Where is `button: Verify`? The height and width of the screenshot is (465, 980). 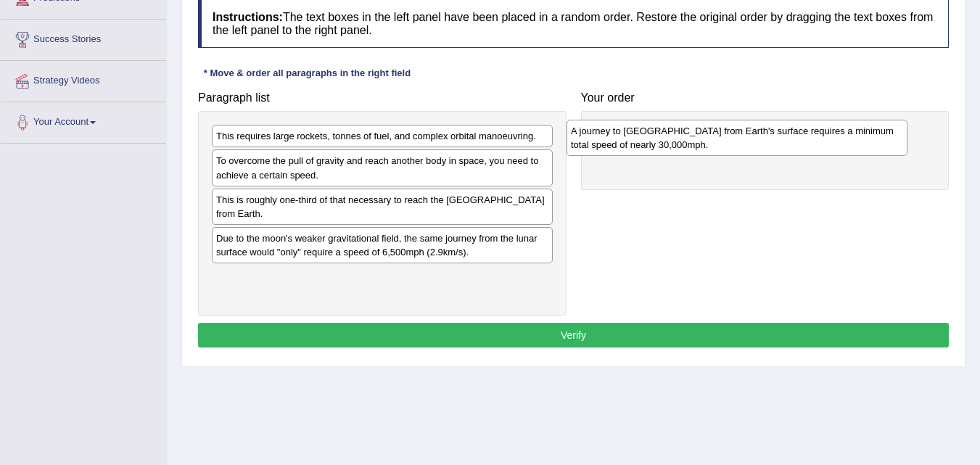 button: Verify is located at coordinates (573, 335).